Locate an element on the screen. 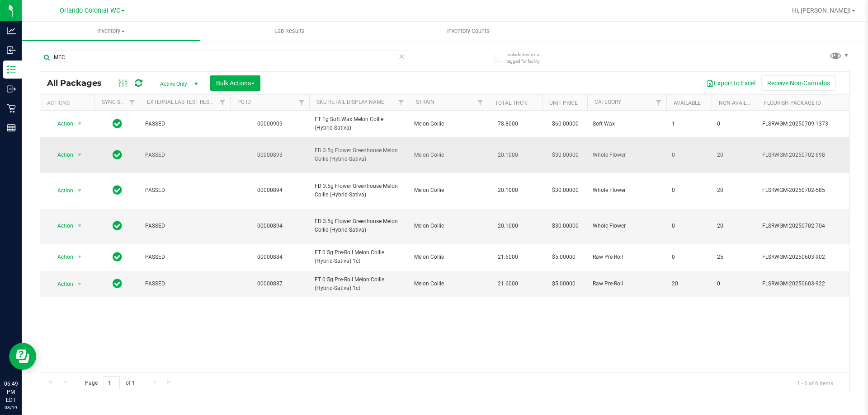 The width and height of the screenshot is (868, 415). button: Receive Non-Cannabis is located at coordinates (799, 83).